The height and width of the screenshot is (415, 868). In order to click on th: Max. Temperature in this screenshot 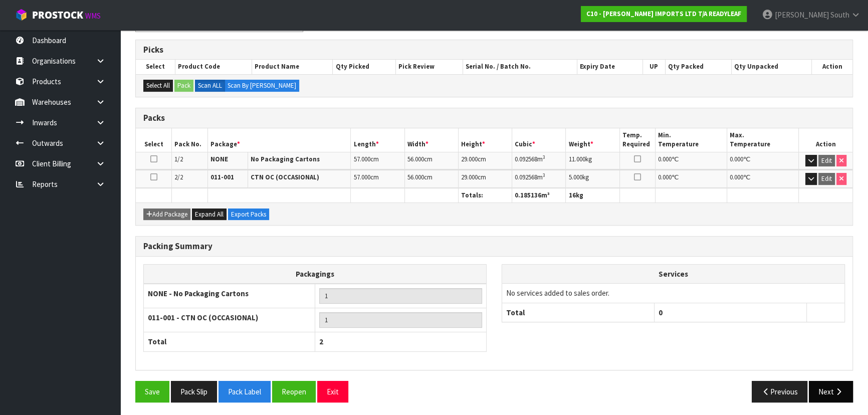, I will do `click(763, 140)`.